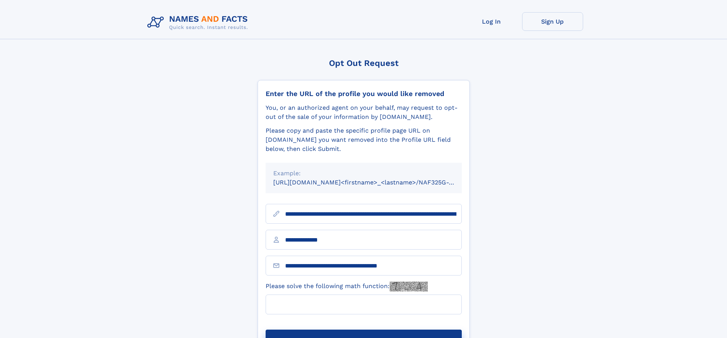 This screenshot has width=727, height=338. Describe the element at coordinates (346, 287) in the screenshot. I see `label: Please solve the following math function:` at that location.